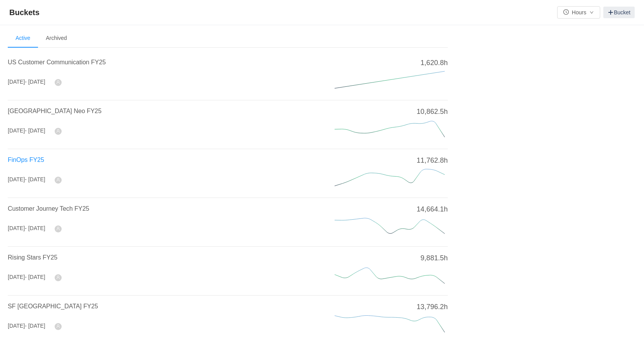 This screenshot has width=644, height=337. Describe the element at coordinates (33, 257) in the screenshot. I see `span: Rising Stars FY25` at that location.